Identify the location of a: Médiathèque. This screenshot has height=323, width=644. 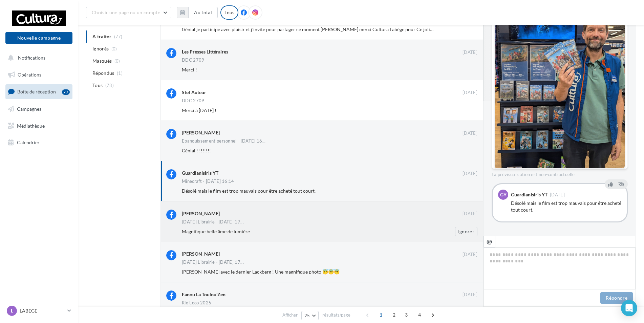
(39, 126).